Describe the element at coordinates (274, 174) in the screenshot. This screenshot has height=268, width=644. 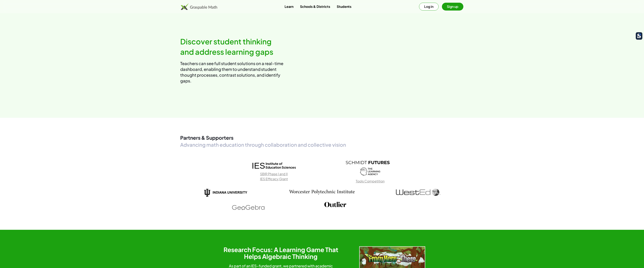
I see `a: SBIR Phase I and II` at that location.